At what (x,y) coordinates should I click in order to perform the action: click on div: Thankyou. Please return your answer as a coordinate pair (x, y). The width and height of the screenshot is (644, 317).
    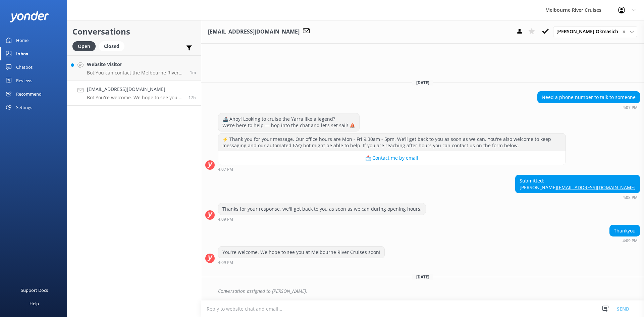
    Looking at the image, I should click on (624, 231).